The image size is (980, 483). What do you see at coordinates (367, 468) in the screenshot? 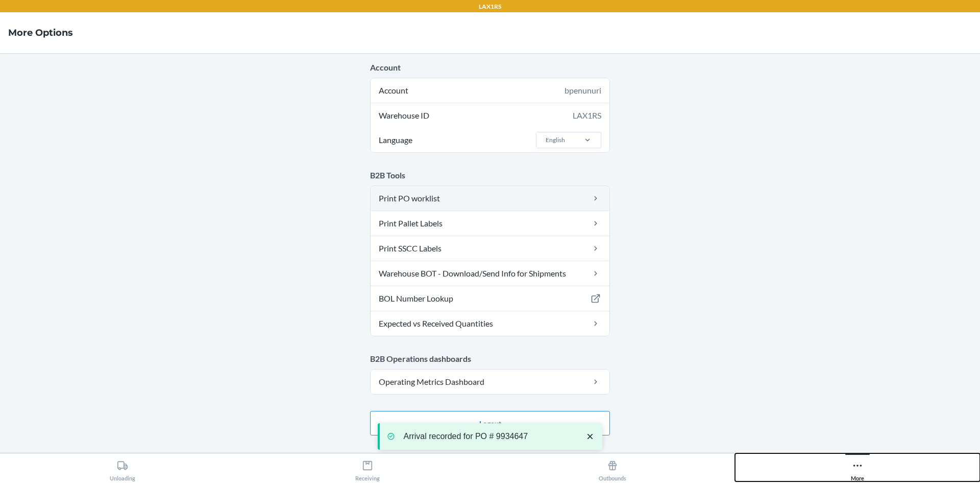
I see `div: Receiving` at bounding box center [367, 468].